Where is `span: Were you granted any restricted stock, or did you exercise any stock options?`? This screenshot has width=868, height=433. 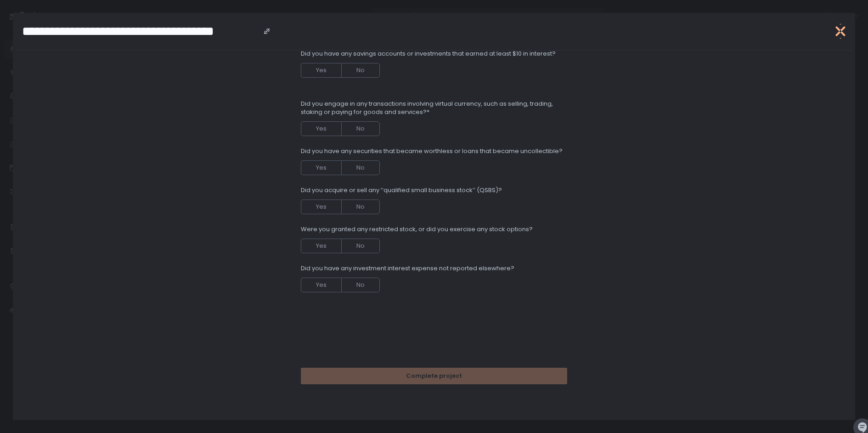
span: Were you granted any restricted stock, or did you exercise any stock options? is located at coordinates (417, 229).